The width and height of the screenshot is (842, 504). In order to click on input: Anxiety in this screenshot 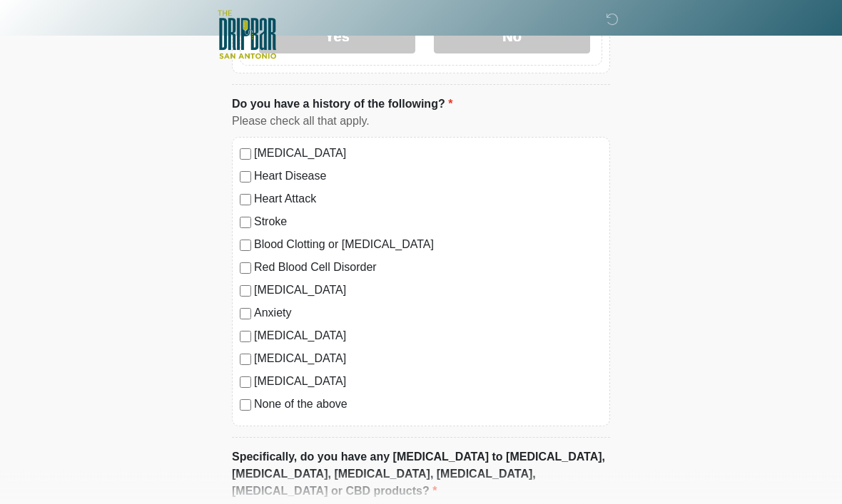, I will do `click(245, 314)`.